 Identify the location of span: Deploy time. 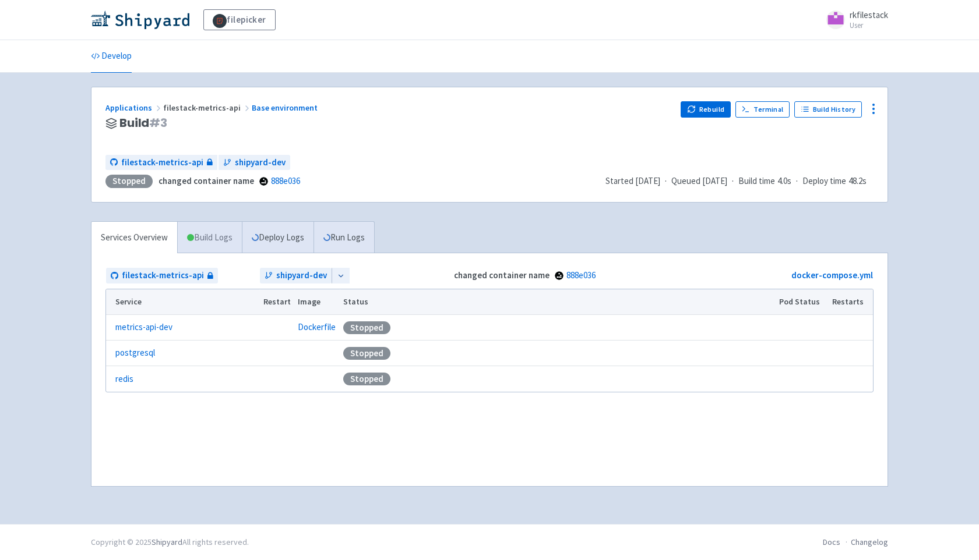
(824, 181).